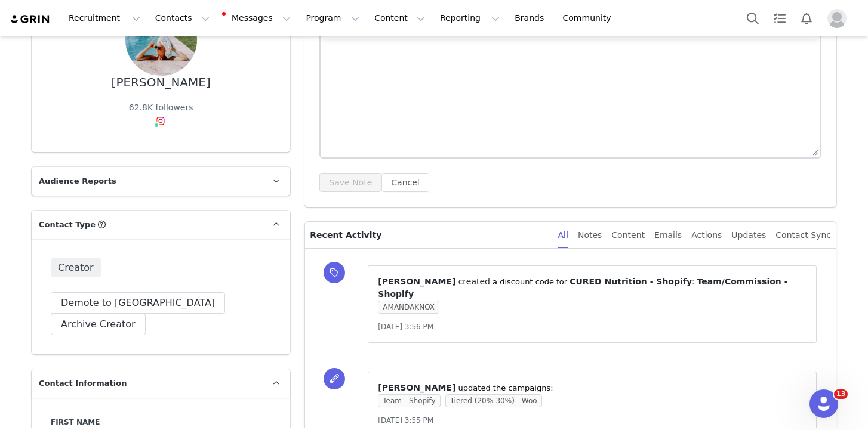 The image size is (868, 430). I want to click on button: Notifications, so click(806, 18).